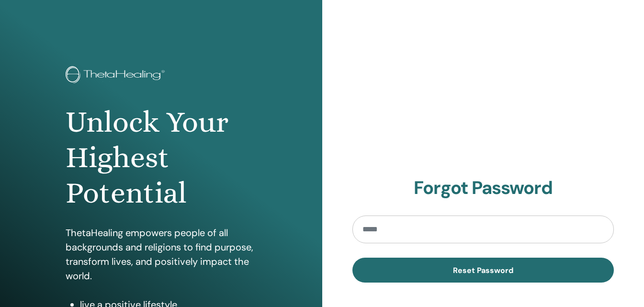 The image size is (644, 307). What do you see at coordinates (483, 270) in the screenshot?
I see `span: Reset Password` at bounding box center [483, 270].